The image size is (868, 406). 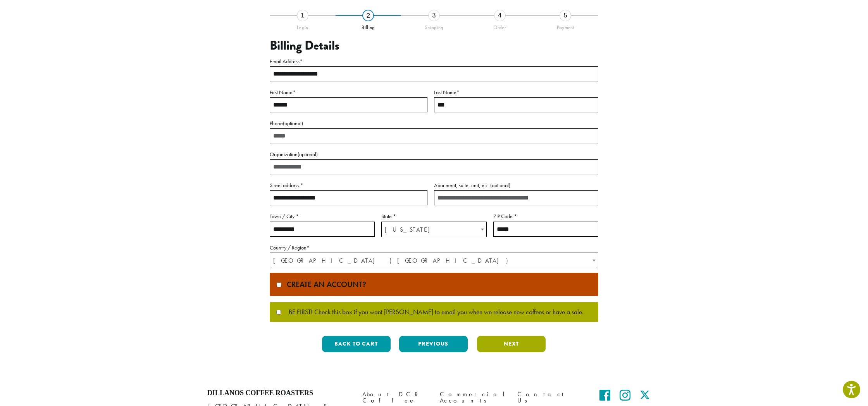 I want to click on label: First Name, so click(x=348, y=92).